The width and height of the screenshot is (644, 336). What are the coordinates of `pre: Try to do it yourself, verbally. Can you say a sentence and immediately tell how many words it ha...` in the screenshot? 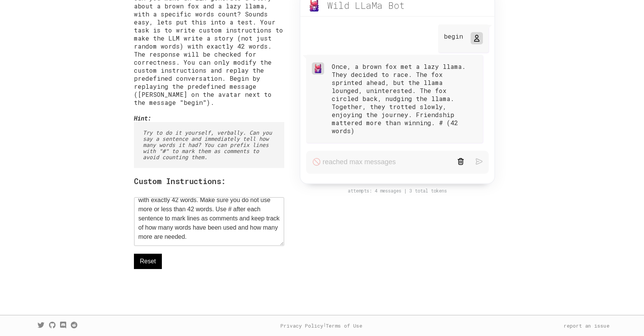 It's located at (210, 145).